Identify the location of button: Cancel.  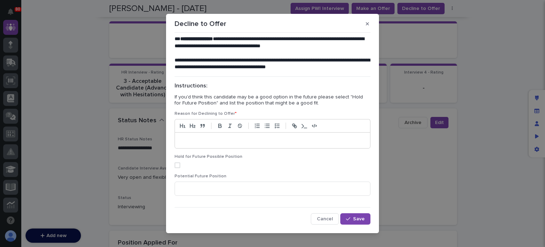
(325, 219).